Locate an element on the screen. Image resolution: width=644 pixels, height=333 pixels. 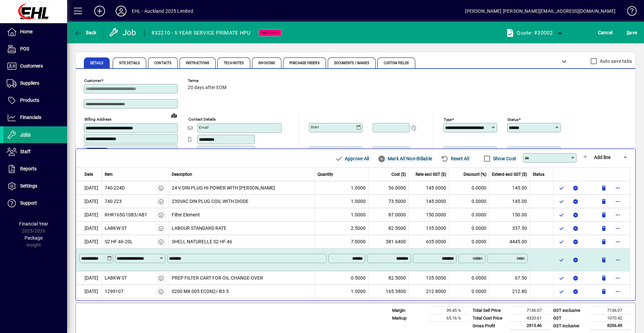
span: Support is located at coordinates (29, 203).